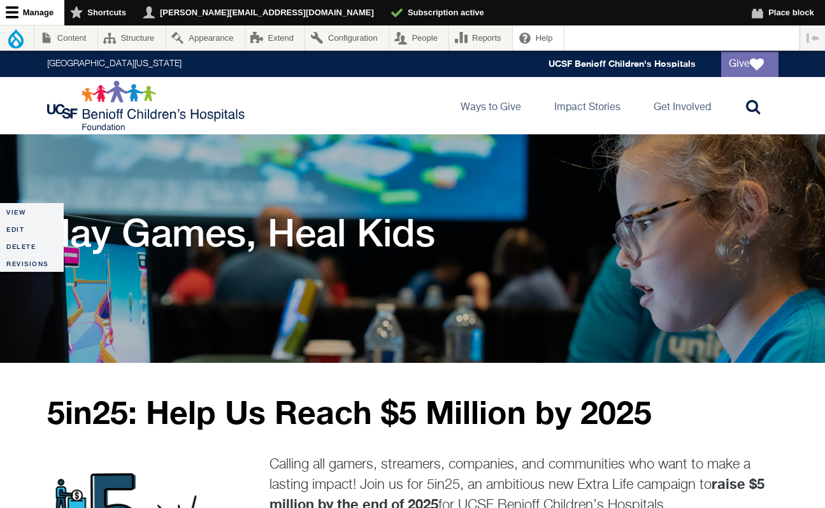  I want to click on a: Get Involved, so click(682, 106).